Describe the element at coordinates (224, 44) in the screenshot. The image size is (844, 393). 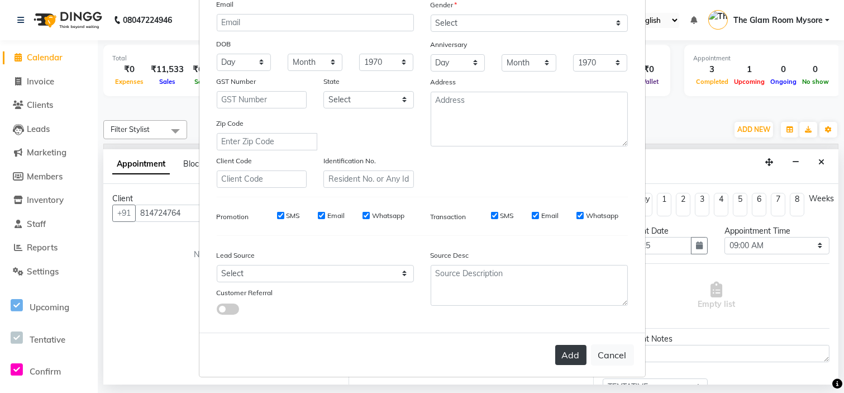
I see `label: DOB` at that location.